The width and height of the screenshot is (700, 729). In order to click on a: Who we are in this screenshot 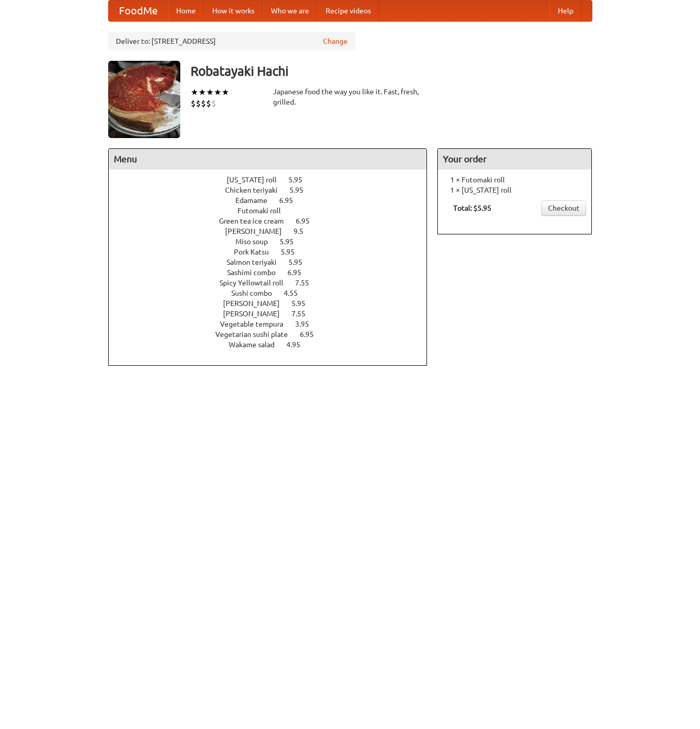, I will do `click(289, 11)`.